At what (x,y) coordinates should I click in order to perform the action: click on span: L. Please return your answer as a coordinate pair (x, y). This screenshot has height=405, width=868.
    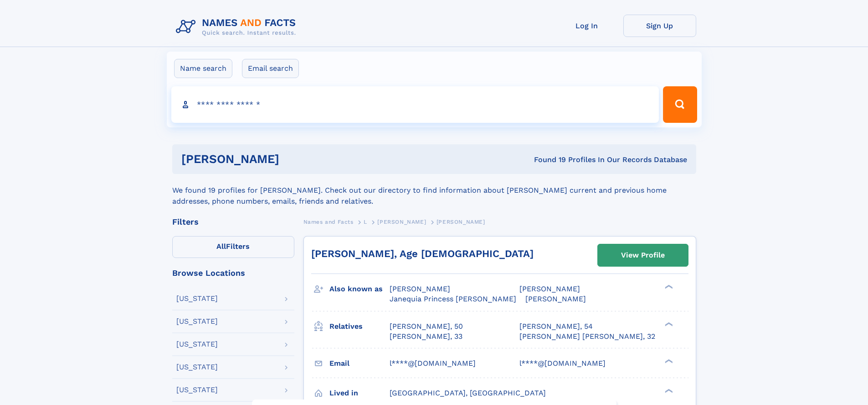
    Looking at the image, I should click on (366, 222).